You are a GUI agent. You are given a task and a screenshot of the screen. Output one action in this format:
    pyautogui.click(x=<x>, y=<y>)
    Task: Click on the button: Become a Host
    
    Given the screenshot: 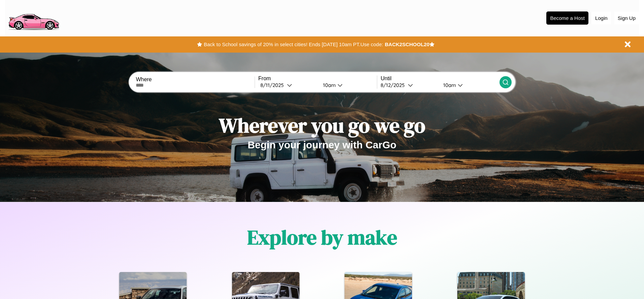 What is the action you would take?
    pyautogui.click(x=567, y=18)
    